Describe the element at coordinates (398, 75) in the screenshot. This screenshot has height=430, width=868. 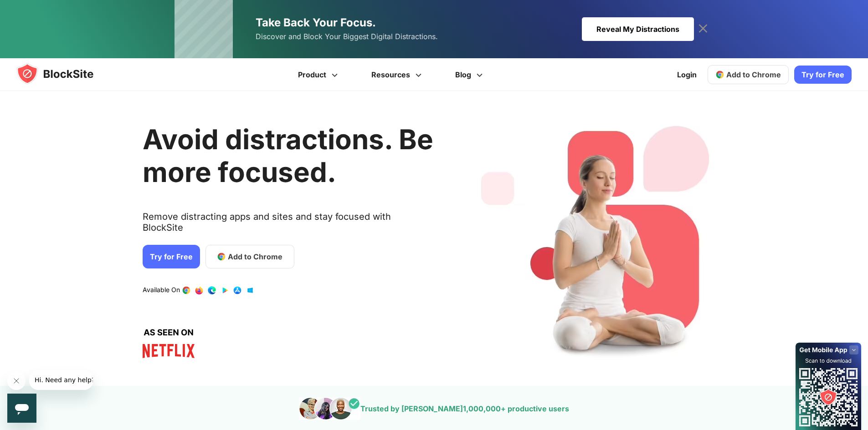
I see `a: Resources` at that location.